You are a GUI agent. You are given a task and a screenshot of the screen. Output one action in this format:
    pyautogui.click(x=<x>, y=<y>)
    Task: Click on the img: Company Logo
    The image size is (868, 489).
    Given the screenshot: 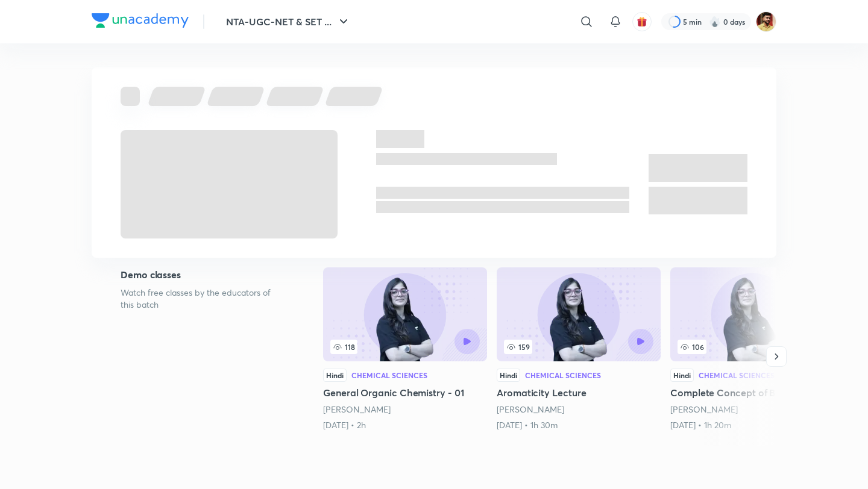 What is the action you would take?
    pyautogui.click(x=140, y=20)
    